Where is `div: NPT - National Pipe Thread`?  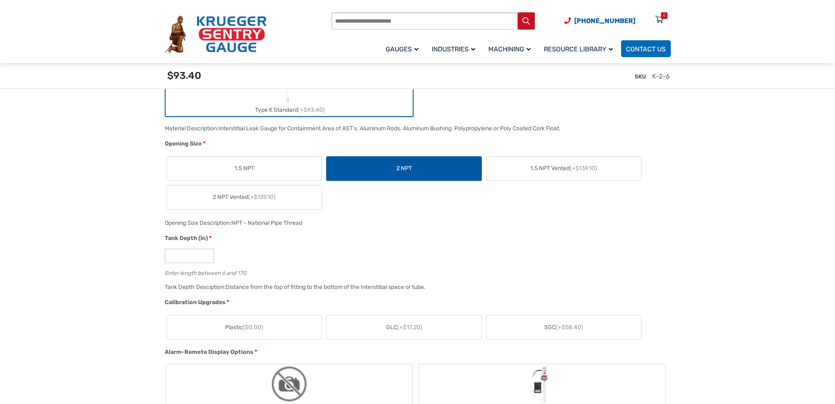 div: NPT - National Pipe Thread is located at coordinates (267, 223).